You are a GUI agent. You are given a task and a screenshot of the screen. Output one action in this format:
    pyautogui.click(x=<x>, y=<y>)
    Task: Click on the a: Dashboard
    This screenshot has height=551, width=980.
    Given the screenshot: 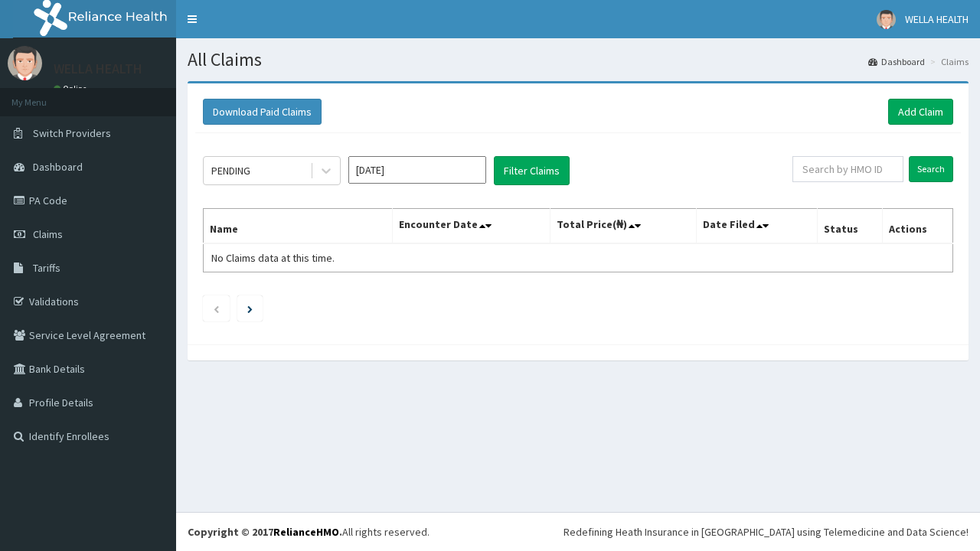 What is the action you would take?
    pyautogui.click(x=896, y=61)
    